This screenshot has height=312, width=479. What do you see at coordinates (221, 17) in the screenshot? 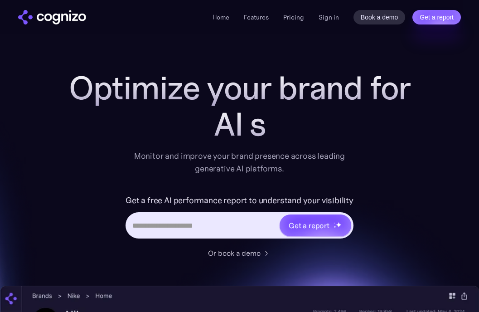
I see `a: Home` at bounding box center [221, 17].